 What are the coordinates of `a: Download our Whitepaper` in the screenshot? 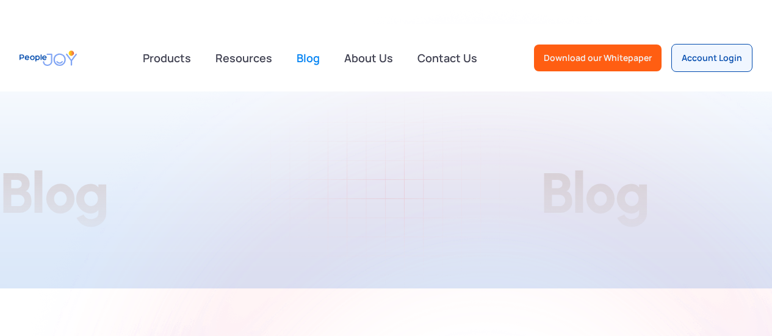 It's located at (597, 58).